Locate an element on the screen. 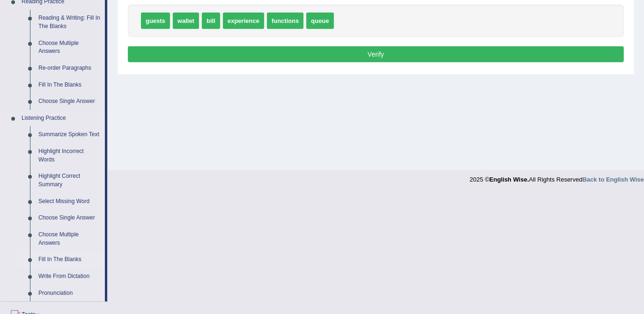 The image size is (644, 314). button: Verify is located at coordinates (376, 54).